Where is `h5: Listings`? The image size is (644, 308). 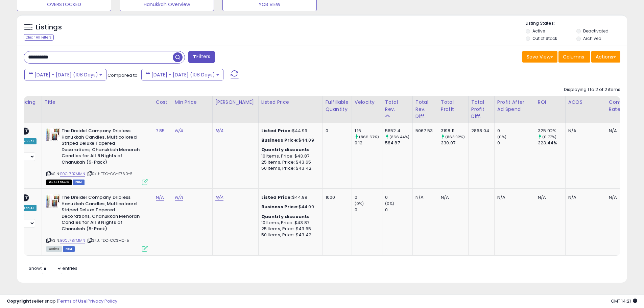 h5: Listings is located at coordinates (49, 27).